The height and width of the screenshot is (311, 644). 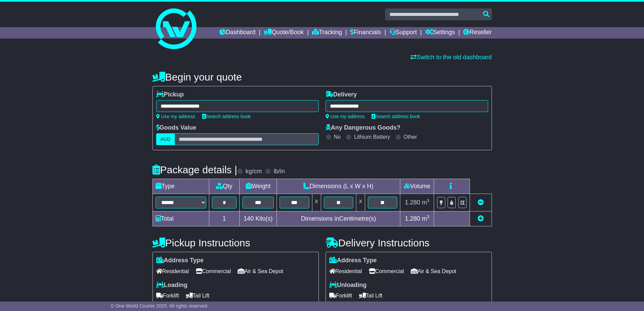 I want to click on td: Qty, so click(x=224, y=186).